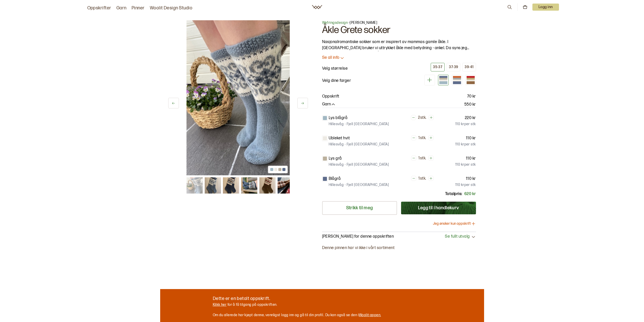  Describe the element at coordinates (444, 80) in the screenshot. I see `div: Lys gråblå` at that location.